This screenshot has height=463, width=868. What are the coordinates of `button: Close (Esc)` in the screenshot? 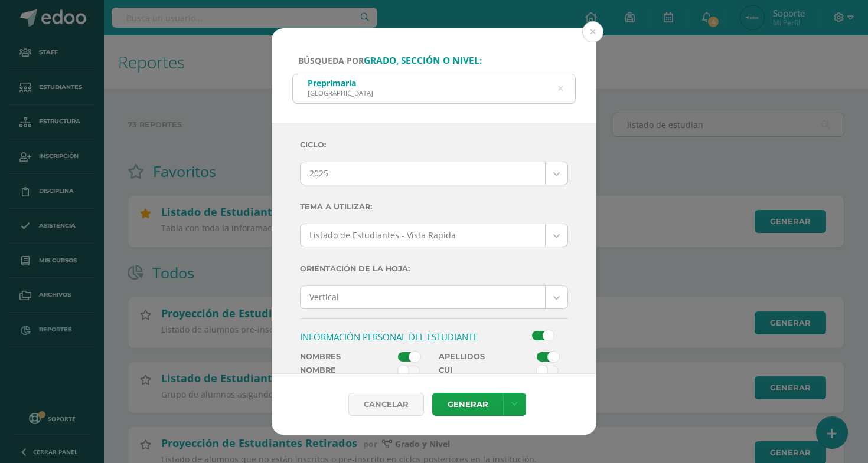 It's located at (592, 32).